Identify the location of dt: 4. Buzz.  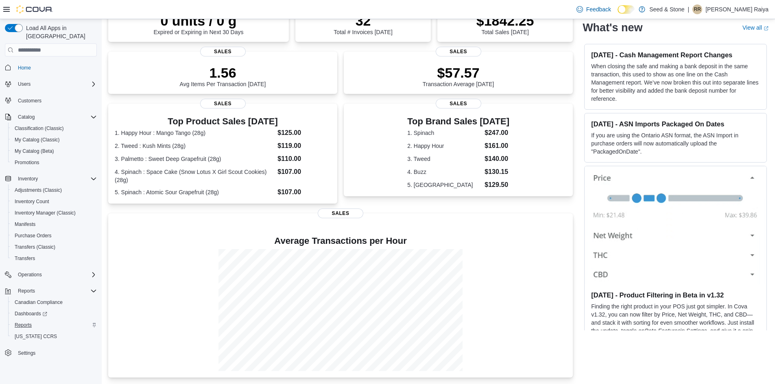
(444, 172).